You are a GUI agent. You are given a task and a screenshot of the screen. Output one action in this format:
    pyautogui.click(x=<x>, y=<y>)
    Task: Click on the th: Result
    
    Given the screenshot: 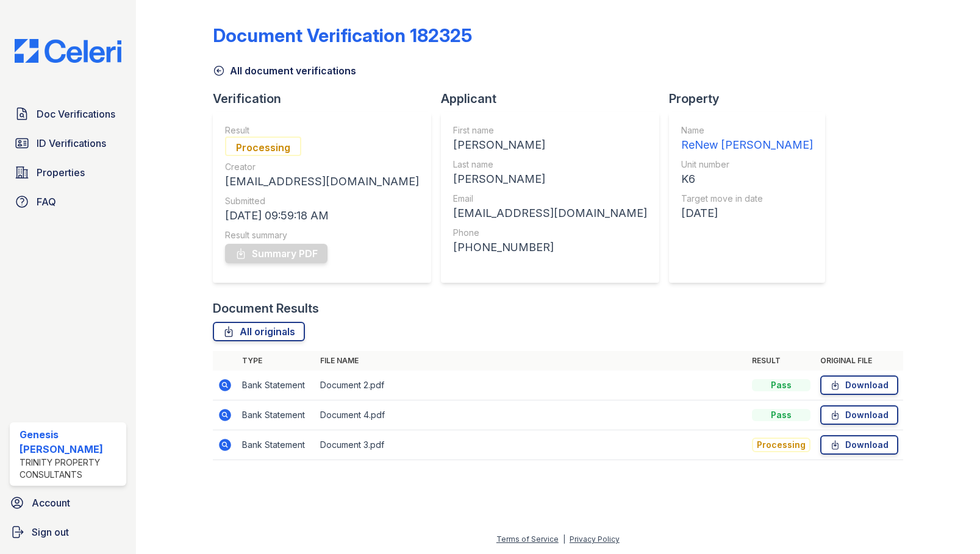 What is the action you would take?
    pyautogui.click(x=782, y=361)
    